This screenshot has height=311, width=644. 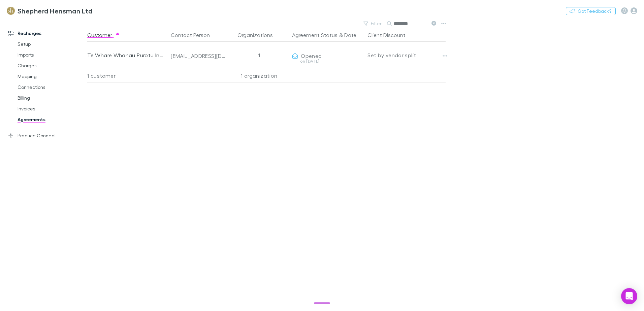 I want to click on img: Shepherd Hensman Ltd's Logo, so click(x=11, y=11).